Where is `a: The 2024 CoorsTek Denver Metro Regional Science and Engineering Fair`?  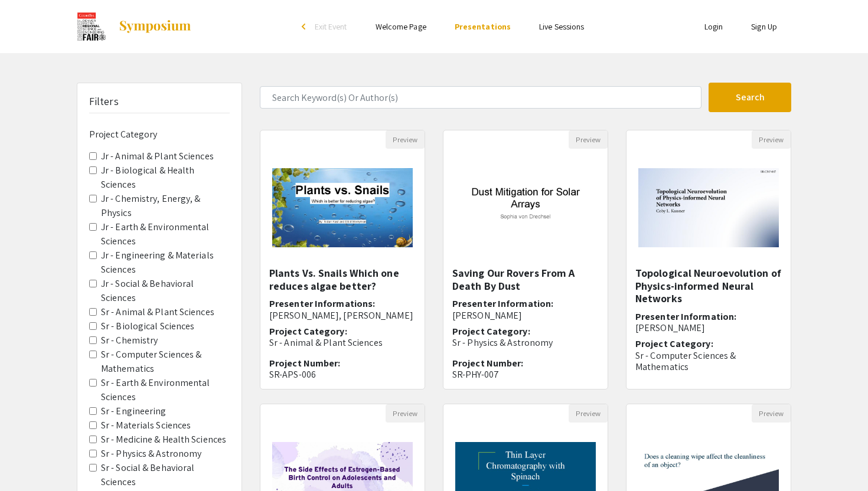 a: The 2024 CoorsTek Denver Metro Regional Science and Engineering Fair is located at coordinates (134, 26).